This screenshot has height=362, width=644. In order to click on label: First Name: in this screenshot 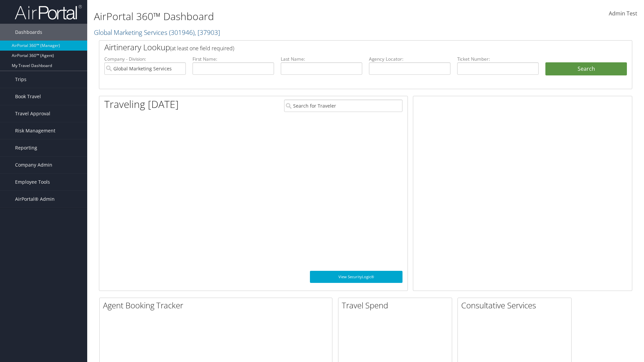, I will do `click(233, 59)`.